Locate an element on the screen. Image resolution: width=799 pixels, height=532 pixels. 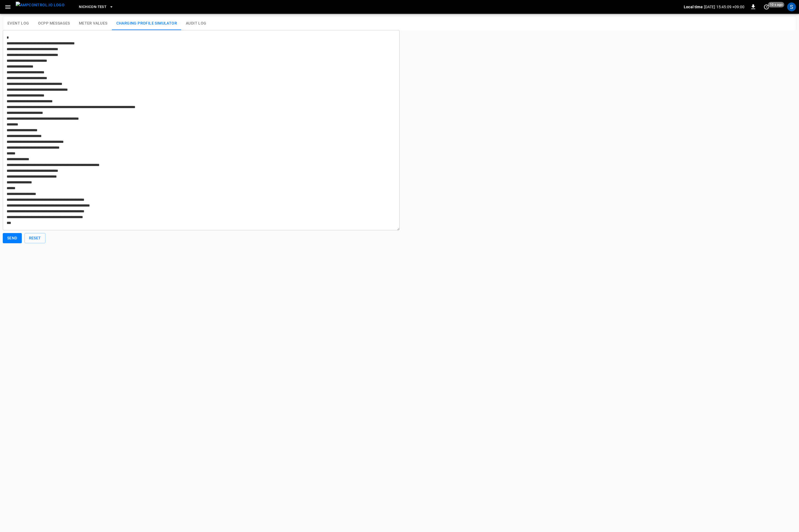
div: reports tabs is located at coordinates (400, 23).